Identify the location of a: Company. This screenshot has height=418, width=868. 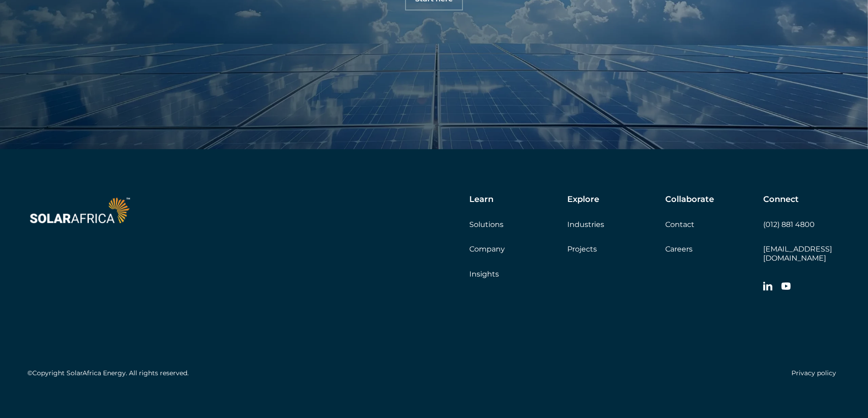
(487, 249).